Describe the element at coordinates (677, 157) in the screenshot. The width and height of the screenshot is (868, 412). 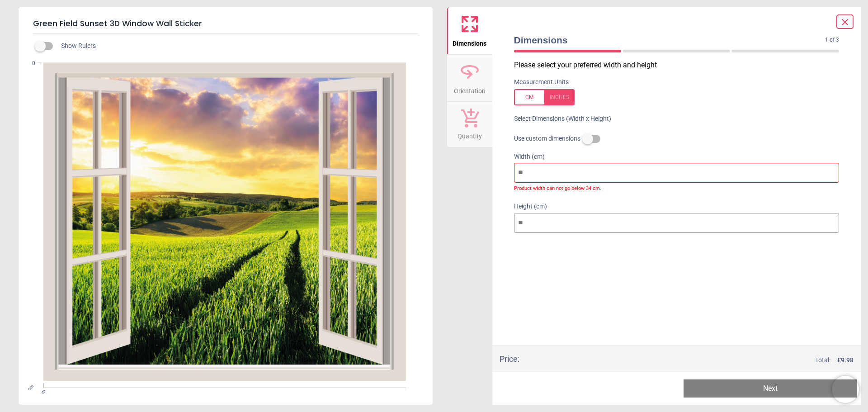
I see `label: Width (cm)` at that location.